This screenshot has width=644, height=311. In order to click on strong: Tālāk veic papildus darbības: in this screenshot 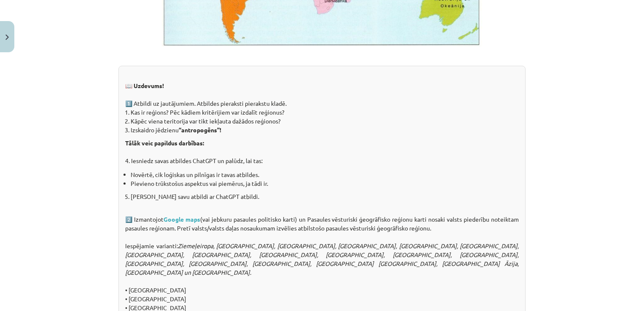, I will do `click(164, 143)`.